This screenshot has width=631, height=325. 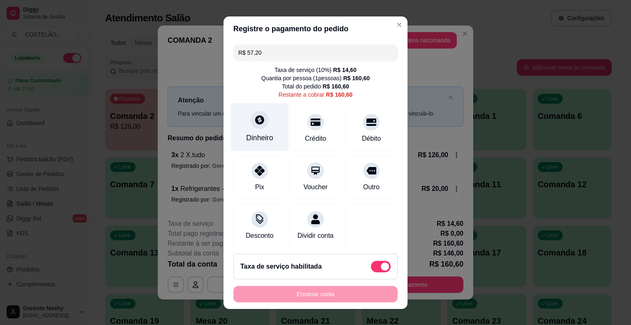 I want to click on div: Total do pedido, so click(x=316, y=86).